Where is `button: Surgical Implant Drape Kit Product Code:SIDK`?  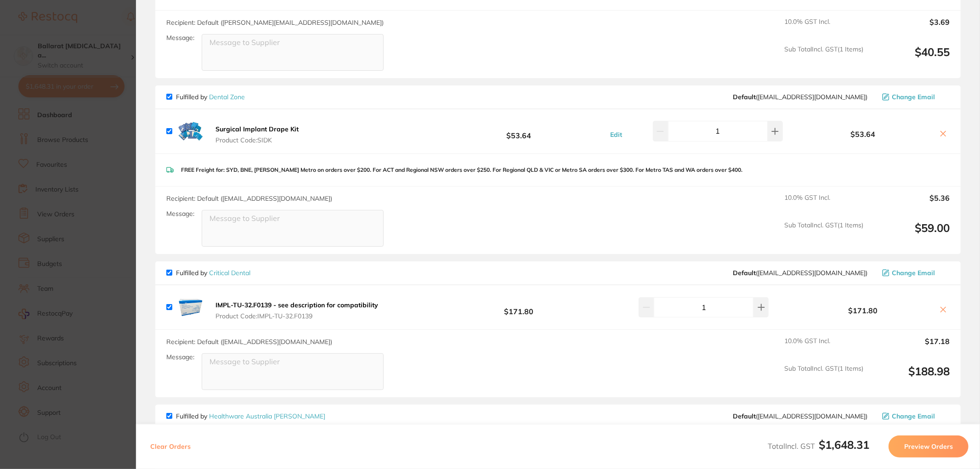
button: Surgical Implant Drape Kit Product Code:SIDK is located at coordinates (257, 134).